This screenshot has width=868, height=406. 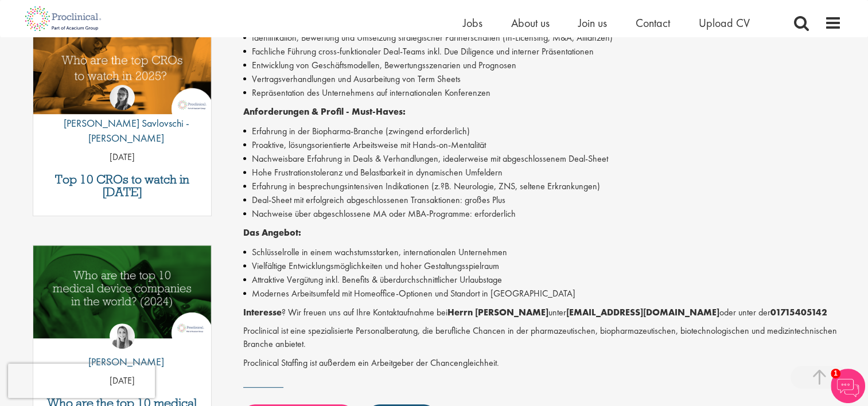 I want to click on img: Theodora Savlovschi - Wicks, so click(x=122, y=98).